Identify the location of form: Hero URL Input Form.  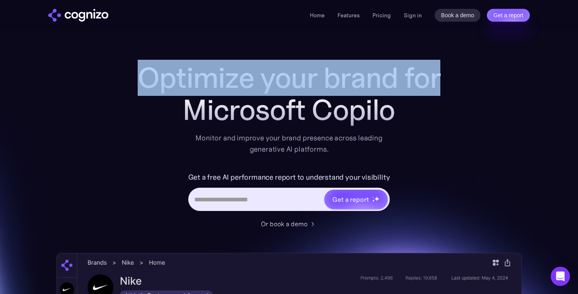
(289, 193).